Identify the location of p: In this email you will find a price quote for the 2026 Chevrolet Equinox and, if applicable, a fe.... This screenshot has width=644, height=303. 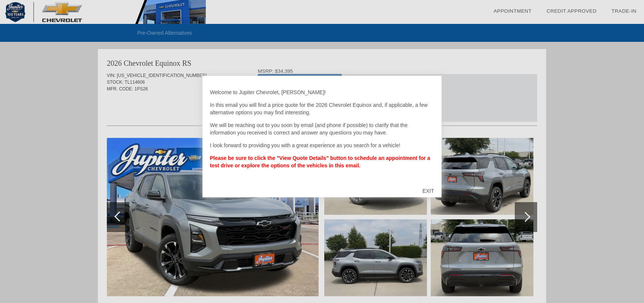
(322, 109).